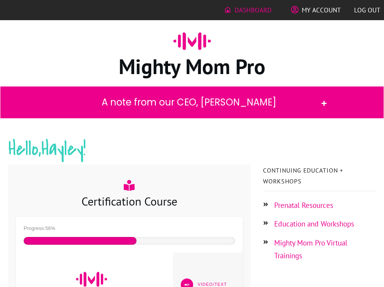 This screenshot has height=287, width=384. Describe the element at coordinates (367, 10) in the screenshot. I see `span: Log out` at that location.